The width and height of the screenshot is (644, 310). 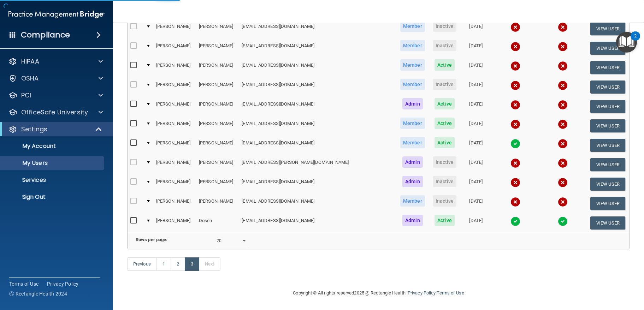 I want to click on p: OSHA, so click(x=30, y=78).